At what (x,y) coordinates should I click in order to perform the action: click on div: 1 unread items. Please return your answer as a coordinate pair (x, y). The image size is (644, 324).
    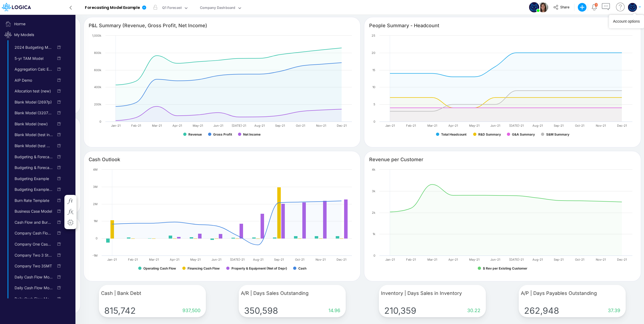
    Looking at the image, I should click on (596, 5).